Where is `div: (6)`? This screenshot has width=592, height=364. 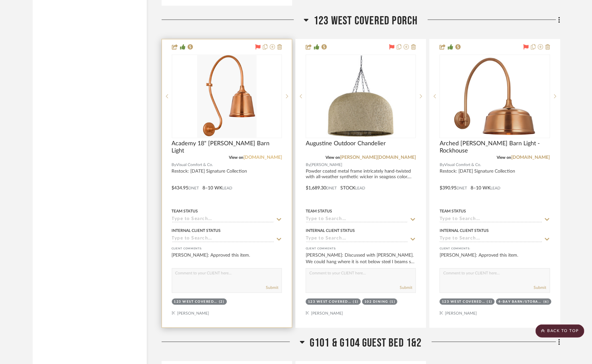 div: (6) is located at coordinates (546, 302).